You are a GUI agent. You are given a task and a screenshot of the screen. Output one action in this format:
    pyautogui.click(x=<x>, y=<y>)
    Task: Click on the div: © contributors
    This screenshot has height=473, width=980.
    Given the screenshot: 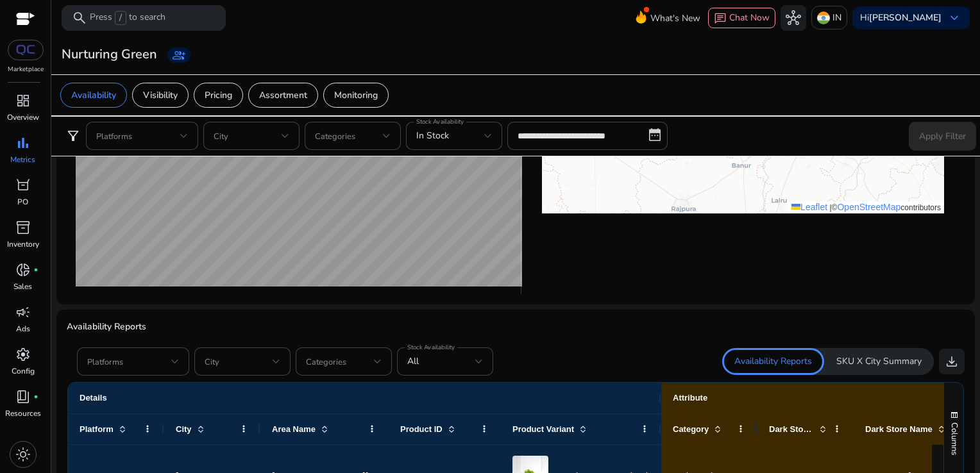 What is the action you would take?
    pyautogui.click(x=866, y=208)
    